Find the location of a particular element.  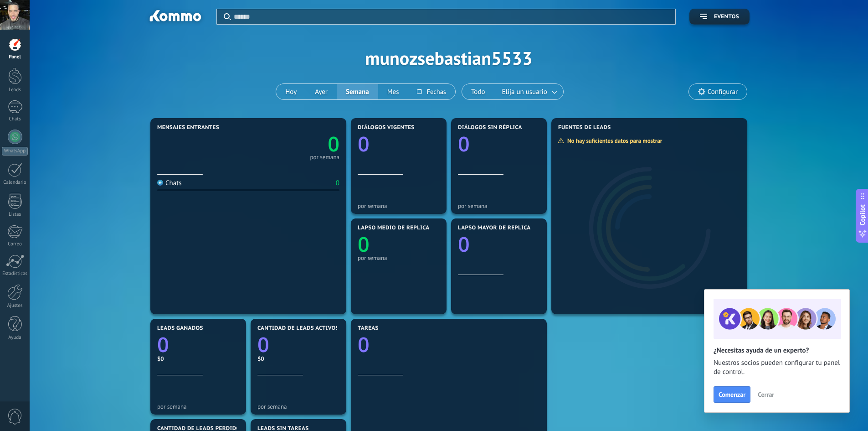

div: Panel is located at coordinates (15, 57).